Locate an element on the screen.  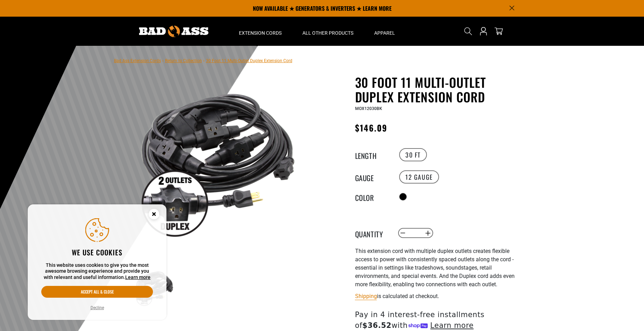
span: Extension Cords is located at coordinates (260, 33).